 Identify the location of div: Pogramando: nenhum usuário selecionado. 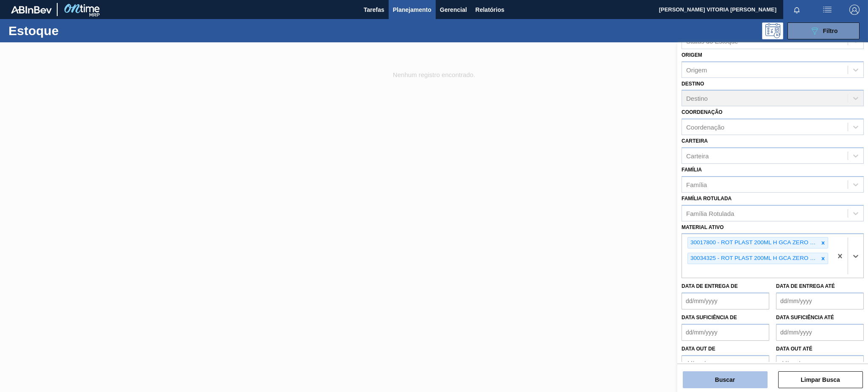
(773, 31).